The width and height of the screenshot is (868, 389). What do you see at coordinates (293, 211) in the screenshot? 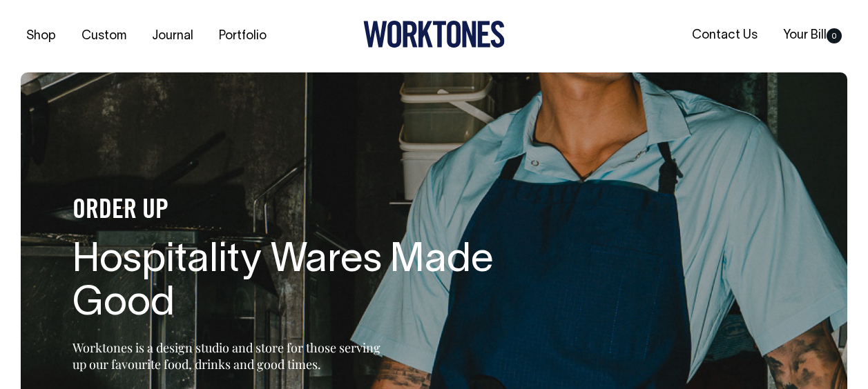
I see `h4: ORDER UP` at bounding box center [293, 211].